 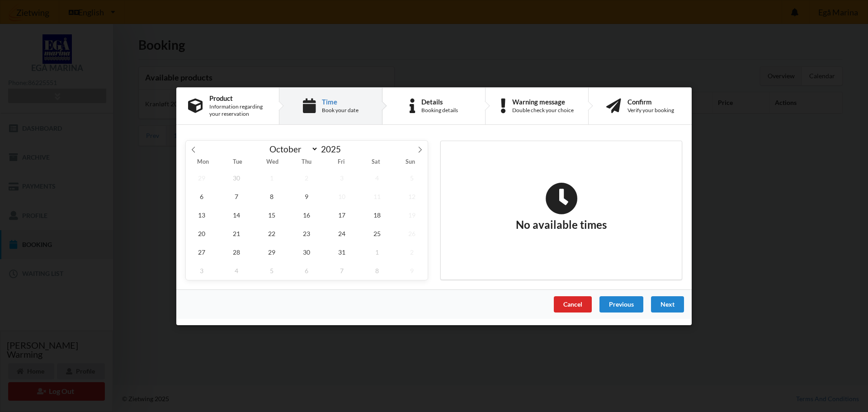 What do you see at coordinates (377, 270) in the screenshot?
I see `span: November 8, 2025` at bounding box center [377, 270].